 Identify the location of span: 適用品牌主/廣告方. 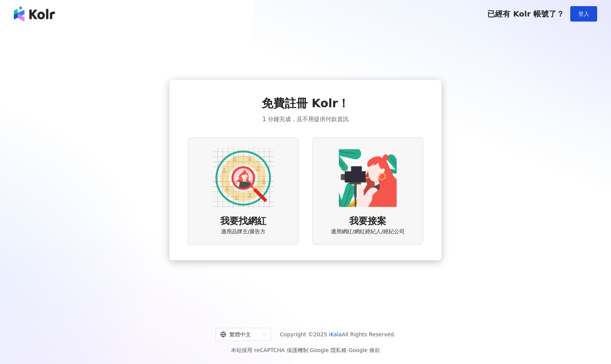
(243, 232).